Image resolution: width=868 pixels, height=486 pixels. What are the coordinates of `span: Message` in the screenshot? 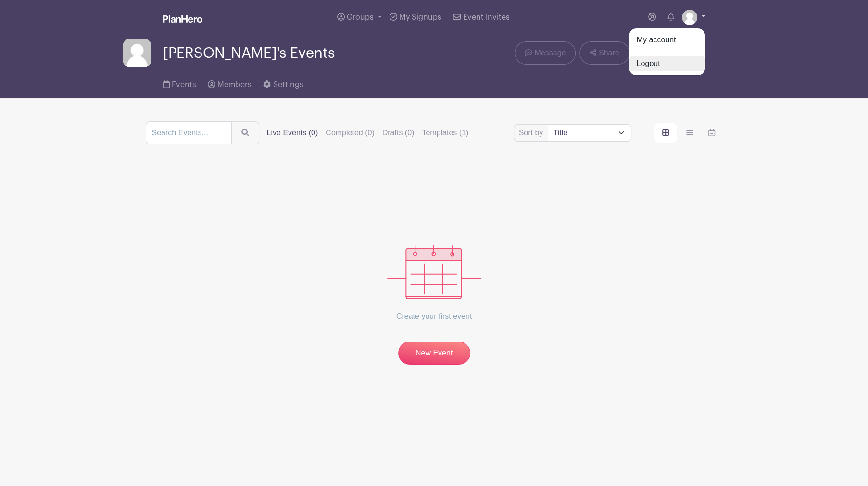 It's located at (550, 53).